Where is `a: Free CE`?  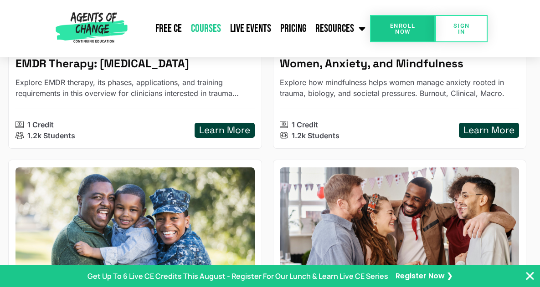 a: Free CE is located at coordinates (169, 29).